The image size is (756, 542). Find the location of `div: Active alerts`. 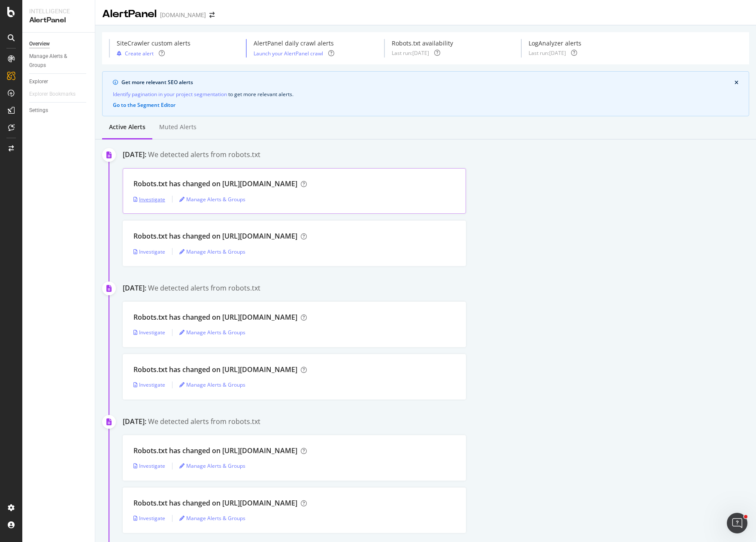

div: Active alerts is located at coordinates (127, 127).